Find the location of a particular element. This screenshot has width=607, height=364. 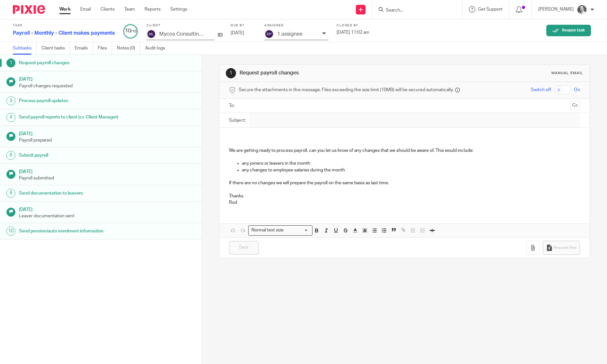

span: Request files is located at coordinates (565, 248).